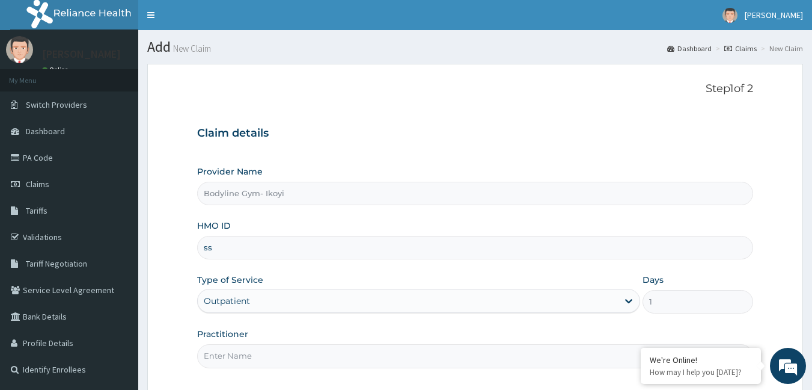 The height and width of the screenshot is (390, 812). Describe the element at coordinates (476, 89) in the screenshot. I see `p: Step 1 of 2` at that location.